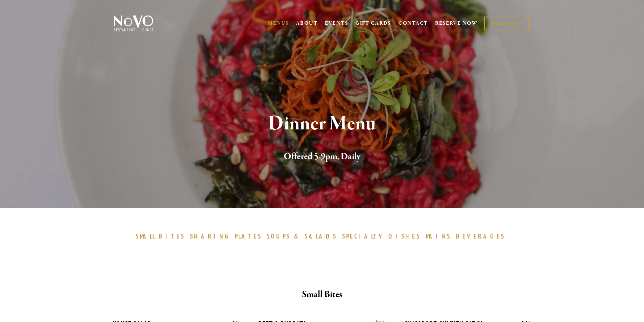 This screenshot has width=644, height=322. Describe the element at coordinates (162, 236) in the screenshot. I see `a: SMALLBITES` at that location.